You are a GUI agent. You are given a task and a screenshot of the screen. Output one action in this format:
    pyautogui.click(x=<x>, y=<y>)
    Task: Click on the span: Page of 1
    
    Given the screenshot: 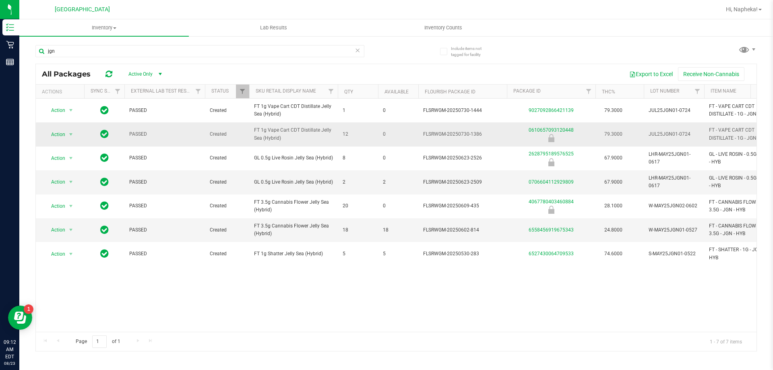 What is the action you would take?
    pyautogui.click(x=98, y=341)
    